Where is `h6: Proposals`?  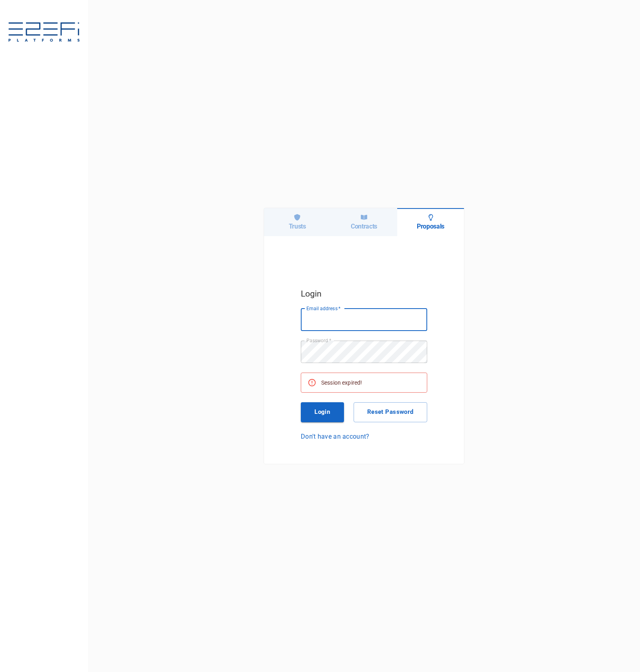 h6: Proposals is located at coordinates (431, 226).